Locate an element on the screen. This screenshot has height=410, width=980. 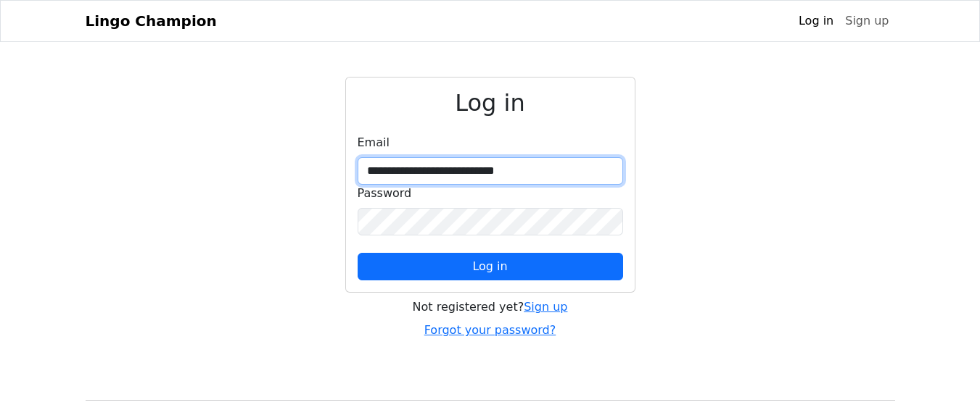
h2: Log in is located at coordinates (491, 103).